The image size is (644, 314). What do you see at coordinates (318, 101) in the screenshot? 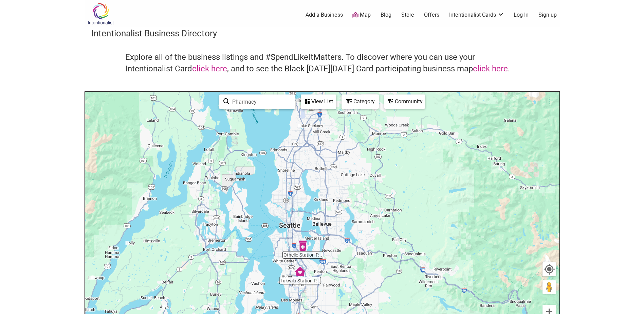
I see `div: View List` at bounding box center [318, 101].